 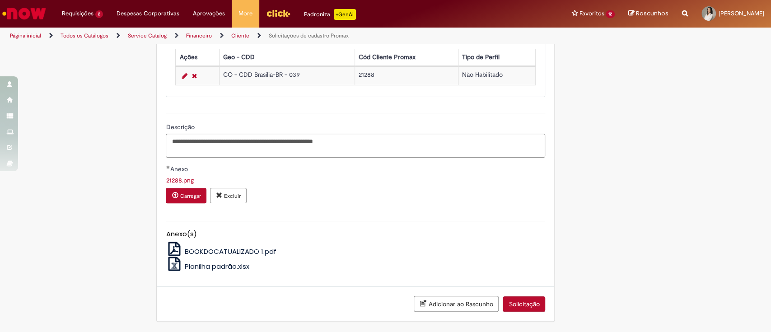 What do you see at coordinates (221, 251) in the screenshot?
I see `a: BOOKDOCATUALIZADO 1.pdf` at bounding box center [221, 251].